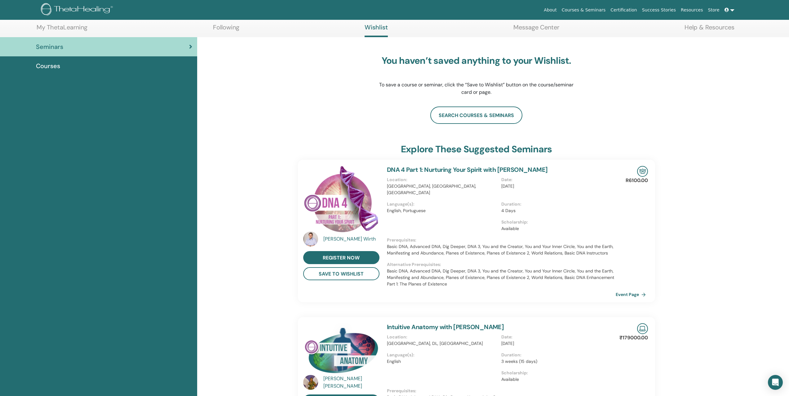  I want to click on a: About, so click(550, 10).